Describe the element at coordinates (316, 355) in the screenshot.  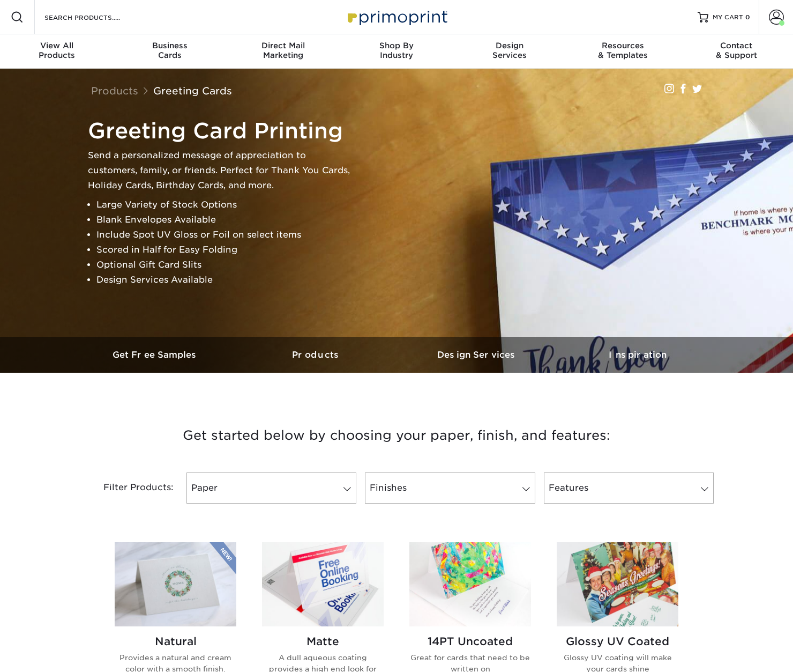
I see `h3: Products` at that location.